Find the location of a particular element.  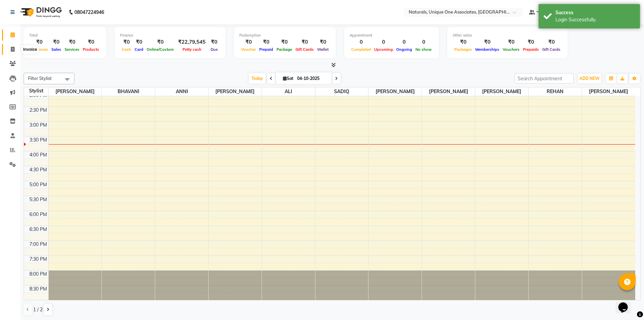

div: Login Successfully. is located at coordinates (595, 20).